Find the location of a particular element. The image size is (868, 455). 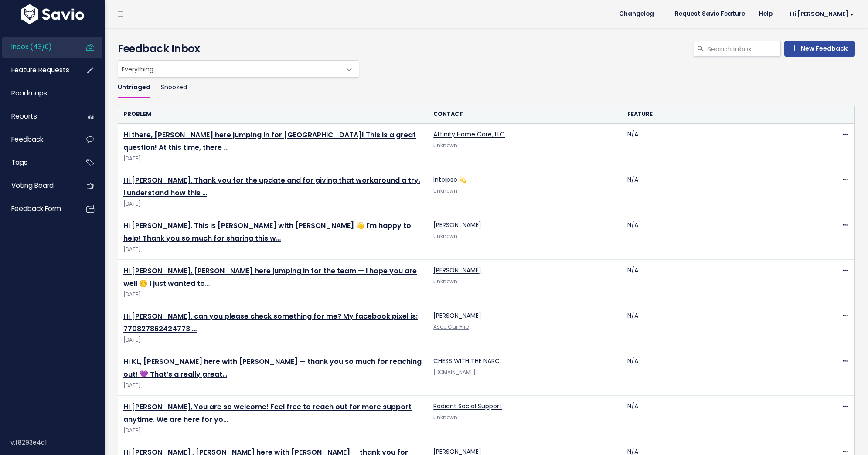

a: Feedback form is located at coordinates (37, 209).